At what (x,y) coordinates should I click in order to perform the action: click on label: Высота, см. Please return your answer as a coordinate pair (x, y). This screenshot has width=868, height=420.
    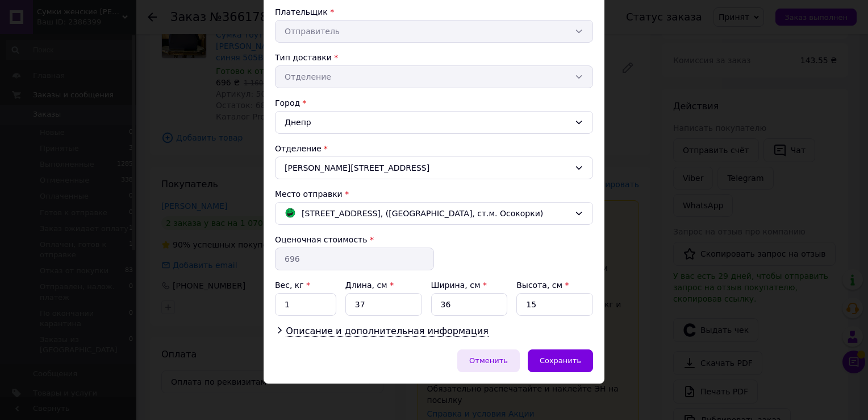
    Looking at the image, I should click on (543, 285).